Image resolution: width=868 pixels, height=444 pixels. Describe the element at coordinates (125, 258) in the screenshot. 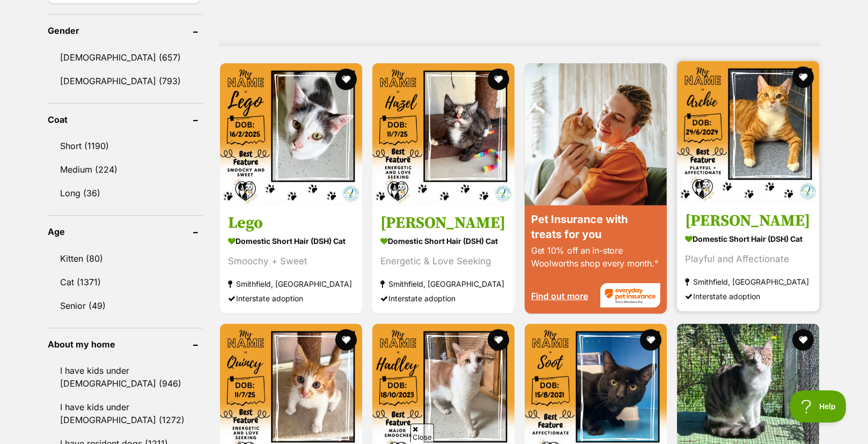

I see `a: Kitten (80)` at that location.